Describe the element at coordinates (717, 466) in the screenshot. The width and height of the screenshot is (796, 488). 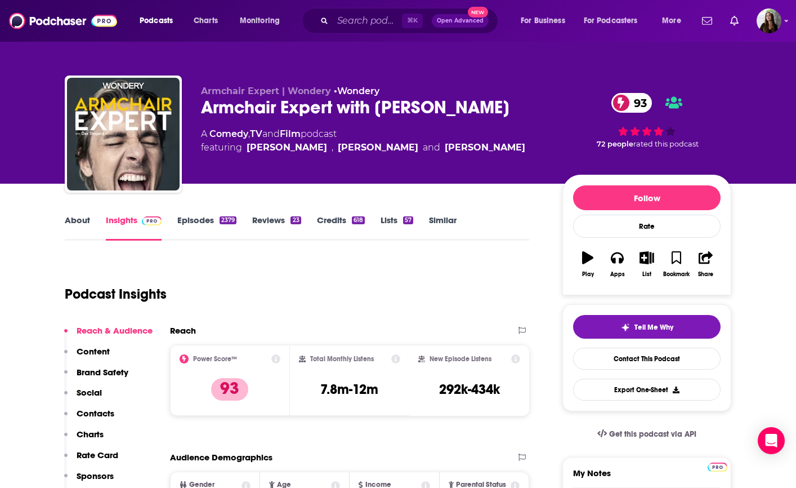
I see `a: Pro website` at that location.